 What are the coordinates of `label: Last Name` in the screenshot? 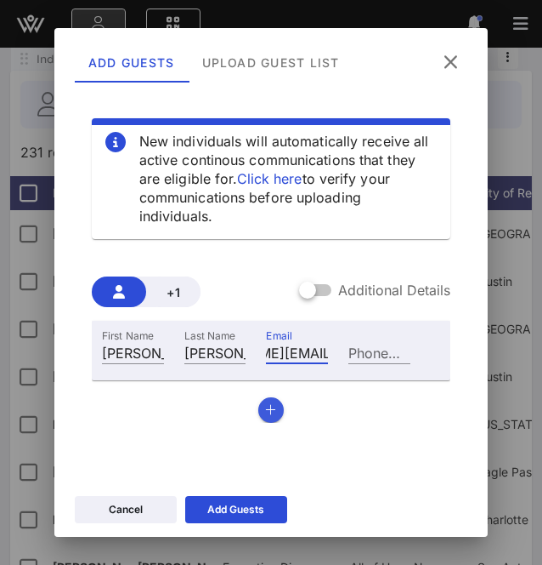 It's located at (210, 335).